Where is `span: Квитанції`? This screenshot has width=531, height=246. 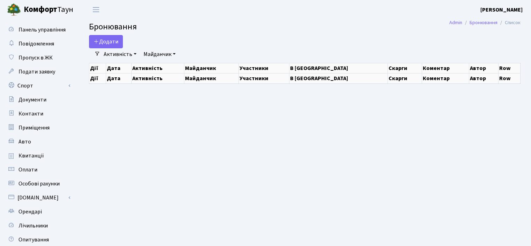
span: Квитанції is located at coordinates (31, 155).